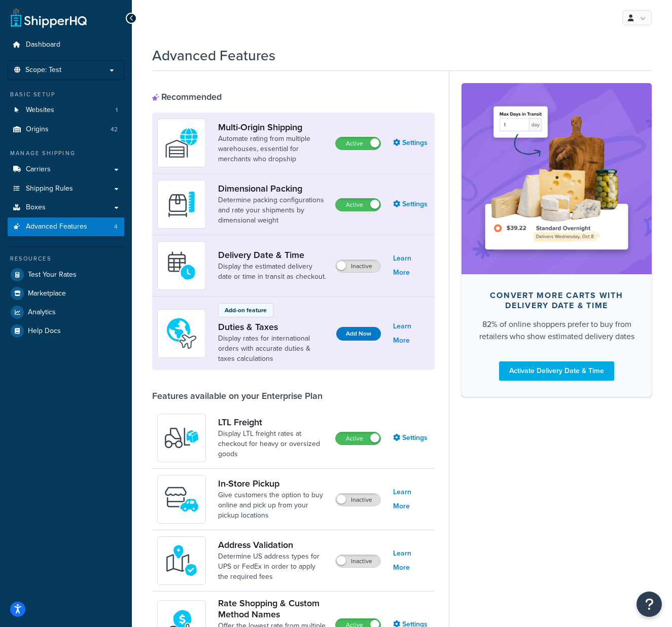 The width and height of the screenshot is (672, 627). What do you see at coordinates (66, 208) in the screenshot?
I see `li: Boxes` at bounding box center [66, 208].